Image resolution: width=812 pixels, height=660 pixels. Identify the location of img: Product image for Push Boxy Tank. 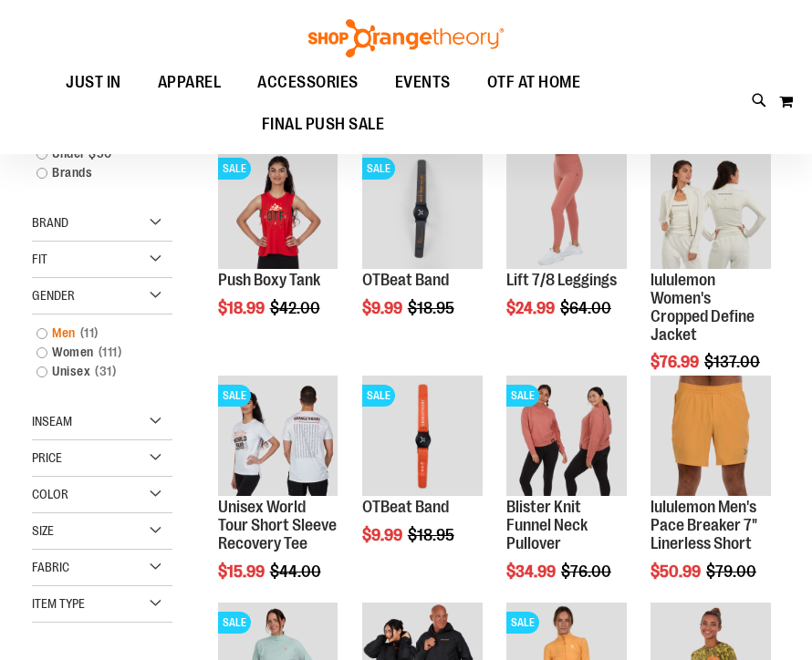
(278, 209).